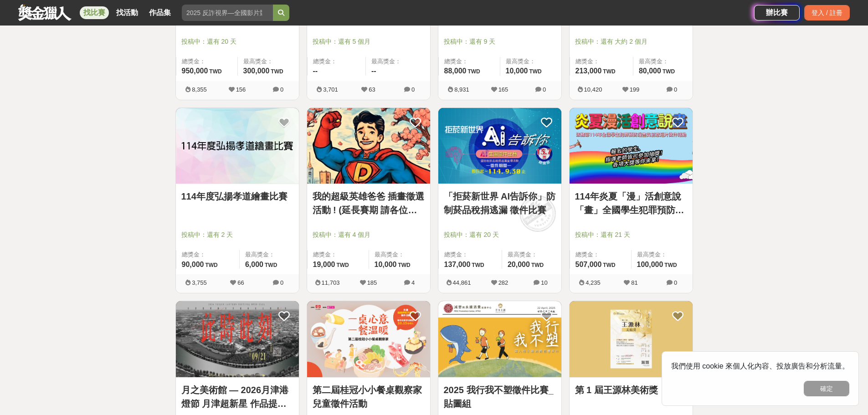  Describe the element at coordinates (635, 89) in the screenshot. I see `span: 199` at that location.